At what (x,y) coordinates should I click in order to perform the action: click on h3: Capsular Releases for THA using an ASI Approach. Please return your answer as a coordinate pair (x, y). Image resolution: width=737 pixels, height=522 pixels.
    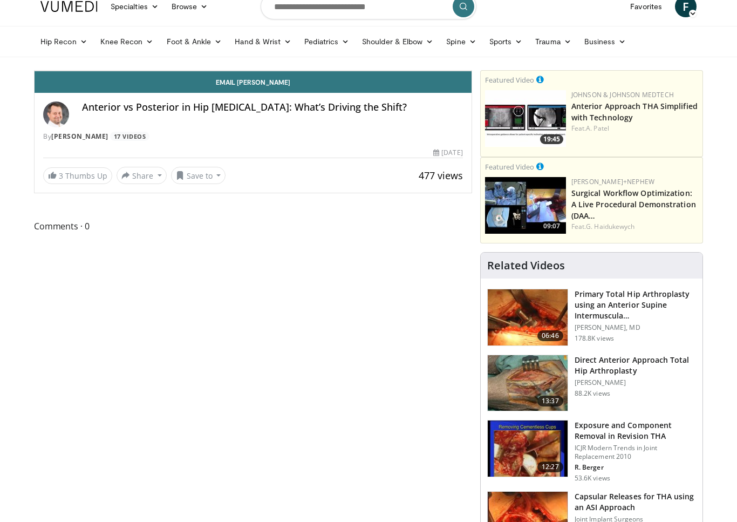
    Looking at the image, I should click on (635, 502).